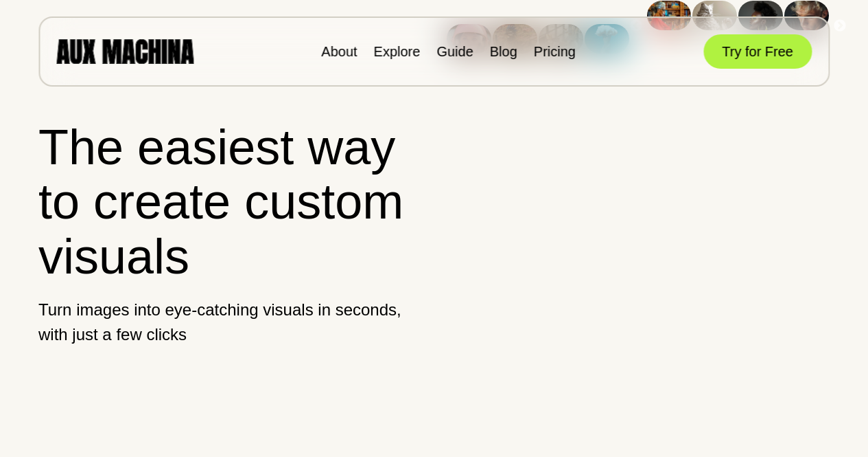 The height and width of the screenshot is (457, 868). Describe the element at coordinates (125, 50) in the screenshot. I see `img: AUX MACHINA` at that location.